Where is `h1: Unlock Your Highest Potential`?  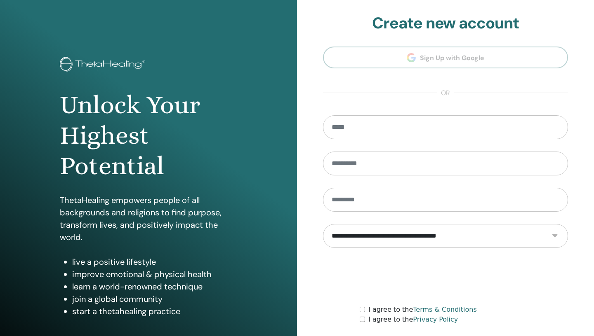
h1: Unlock Your Highest Potential is located at coordinates (148, 136).